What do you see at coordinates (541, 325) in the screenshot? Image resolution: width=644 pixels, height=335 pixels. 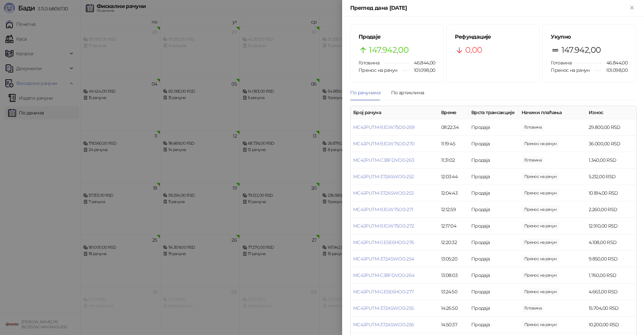 I see `span: 10.200,00` at bounding box center [541, 325].